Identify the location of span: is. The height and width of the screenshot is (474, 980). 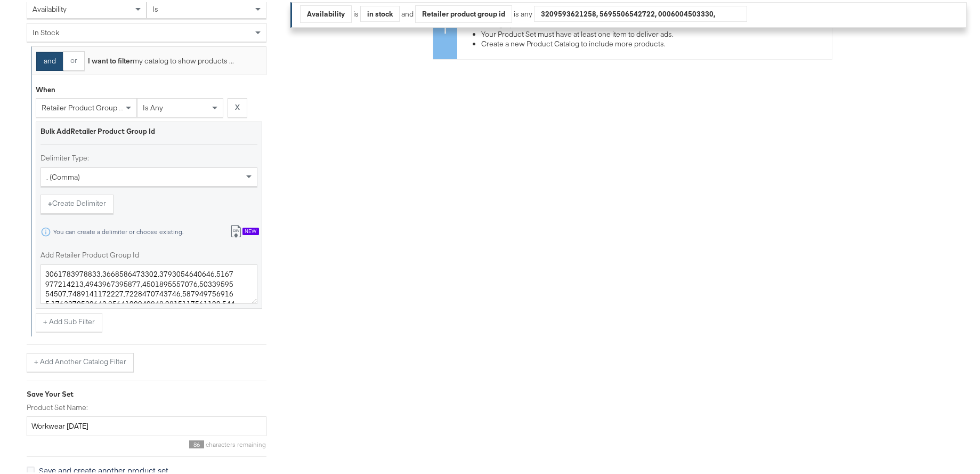
(155, 7).